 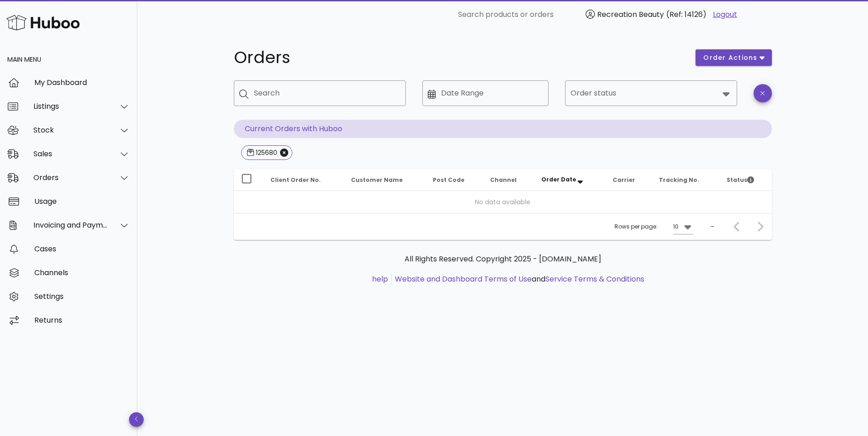 I want to click on span: Status, so click(x=740, y=179).